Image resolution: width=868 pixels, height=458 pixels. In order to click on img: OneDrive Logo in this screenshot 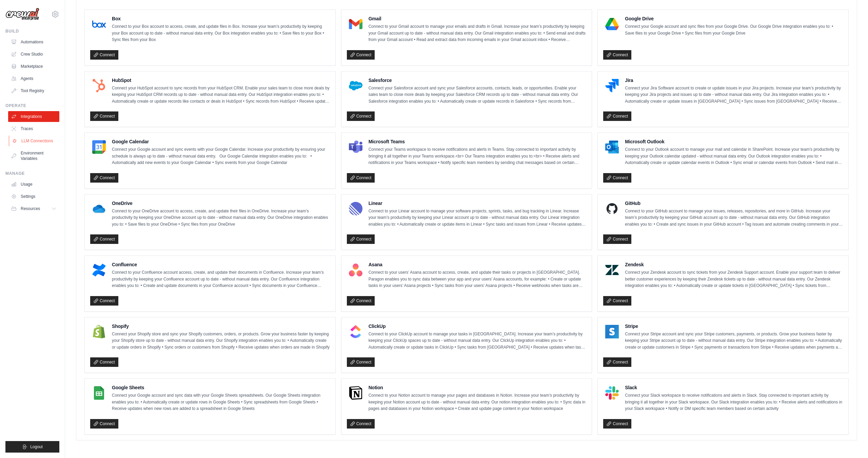, I will do `click(99, 208)`.